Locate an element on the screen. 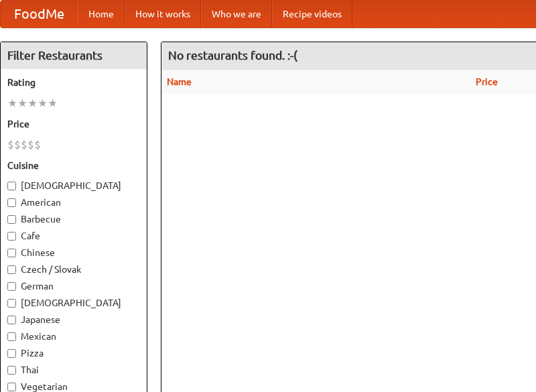 Image resolution: width=536 pixels, height=392 pixels. input: American is located at coordinates (11, 202).